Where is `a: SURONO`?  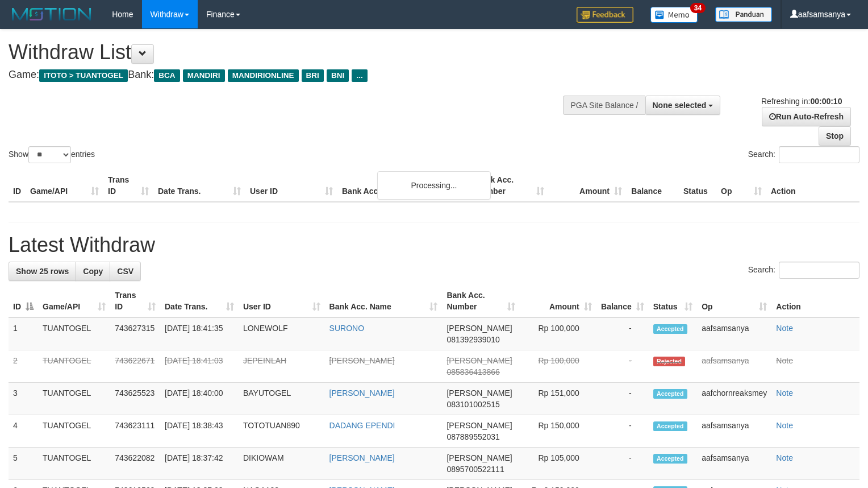 a: SURONO is located at coordinates (347, 328).